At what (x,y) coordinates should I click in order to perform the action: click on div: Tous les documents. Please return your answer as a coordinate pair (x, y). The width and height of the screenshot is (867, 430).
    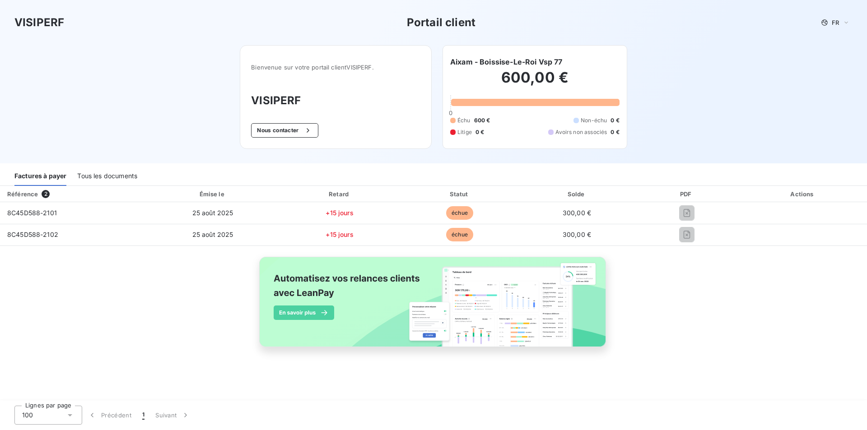
    Looking at the image, I should click on (107, 176).